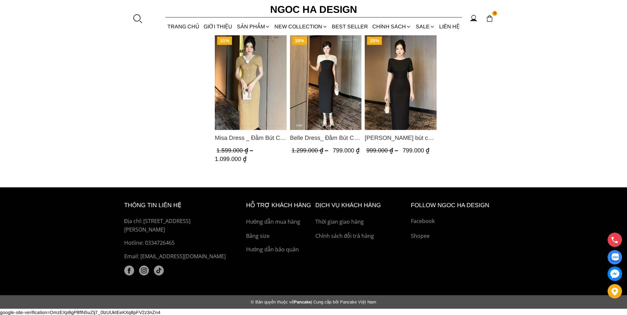 The width and height of the screenshot is (627, 315). What do you see at coordinates (344, 302) in the screenshot?
I see `span: | Cung cấp bởi Pancake Việt Nam` at bounding box center [344, 302].